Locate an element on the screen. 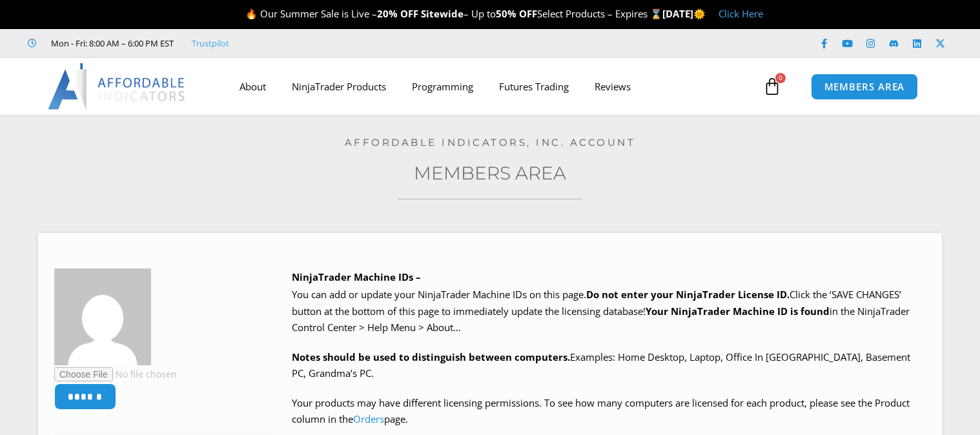 This screenshot has width=980, height=435. a: Orders is located at coordinates (368, 419).